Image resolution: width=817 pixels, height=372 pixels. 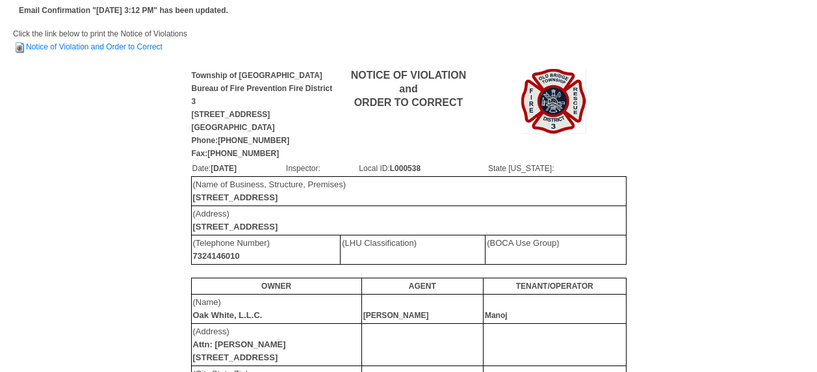 What do you see at coordinates (19, 47) in the screenshot?
I see `img: HTML Document` at bounding box center [19, 47].